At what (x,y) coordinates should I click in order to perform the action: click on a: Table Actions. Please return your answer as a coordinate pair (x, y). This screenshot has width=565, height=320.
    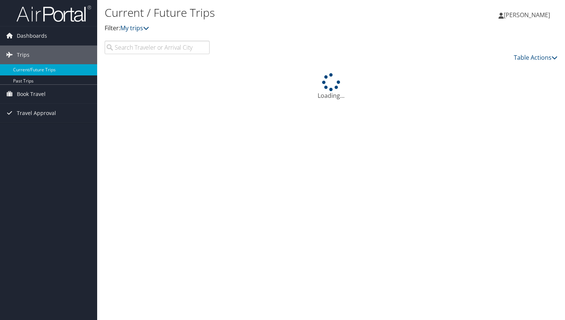
    Looking at the image, I should click on (536, 58).